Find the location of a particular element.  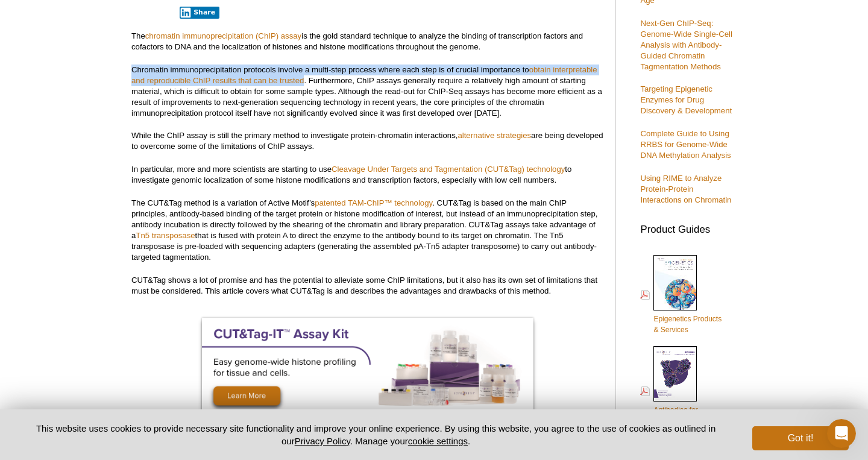

p: Chromatin immunoprecipitation protocols involve a multi-step process where each step is of crucia... is located at coordinates (367, 91).